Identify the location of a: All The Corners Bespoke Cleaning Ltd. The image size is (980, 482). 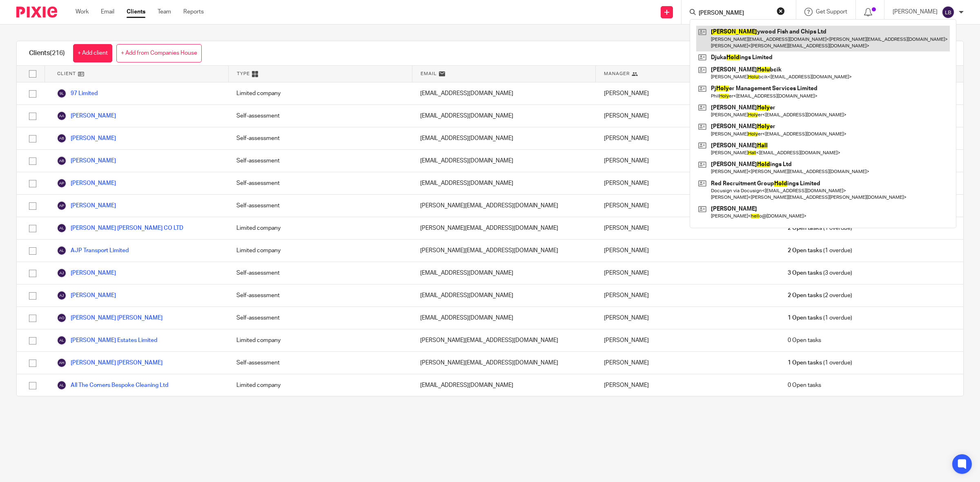
(112, 385).